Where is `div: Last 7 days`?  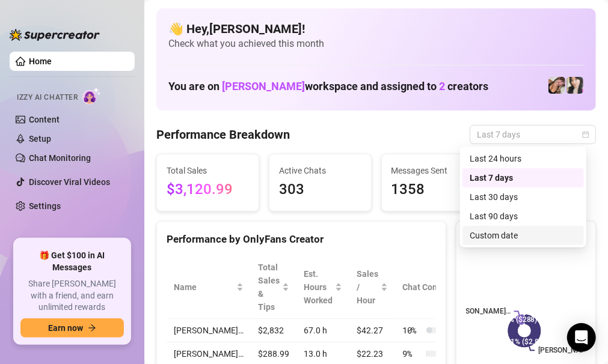
div: Last 7 days is located at coordinates (524, 178).